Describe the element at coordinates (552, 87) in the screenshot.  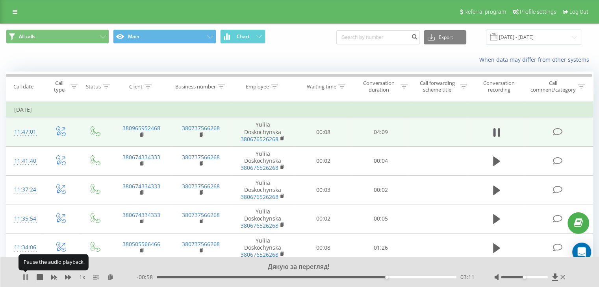
I see `div: Call comment/category` at that location.